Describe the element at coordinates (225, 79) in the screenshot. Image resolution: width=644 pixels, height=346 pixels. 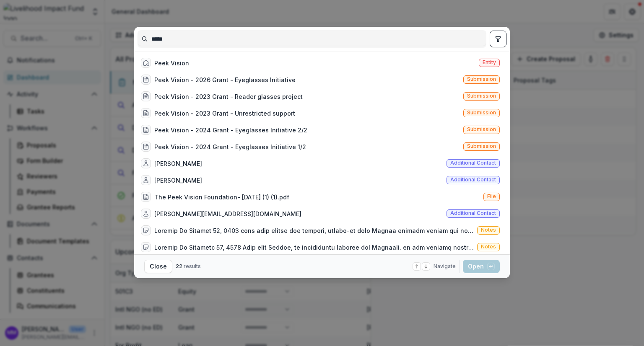
I see `div: Peek Vision - 2026 Grant - Eyeglasses Initiative` at that location.